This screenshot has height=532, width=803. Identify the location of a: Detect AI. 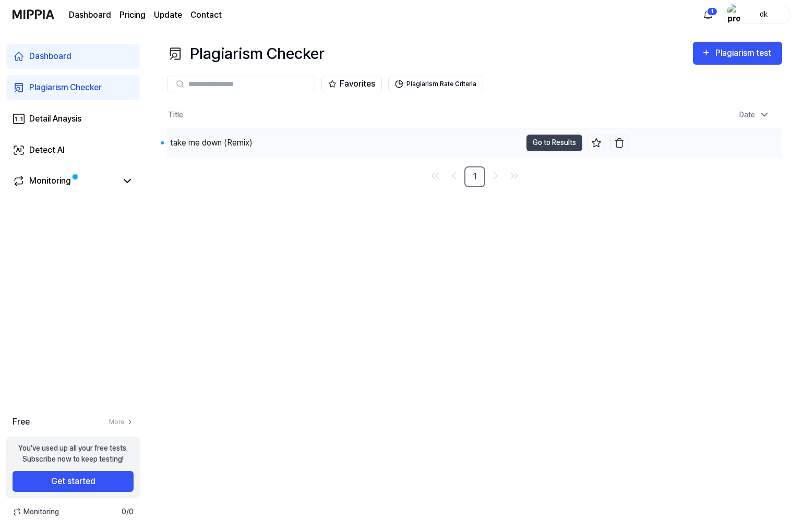
(73, 150).